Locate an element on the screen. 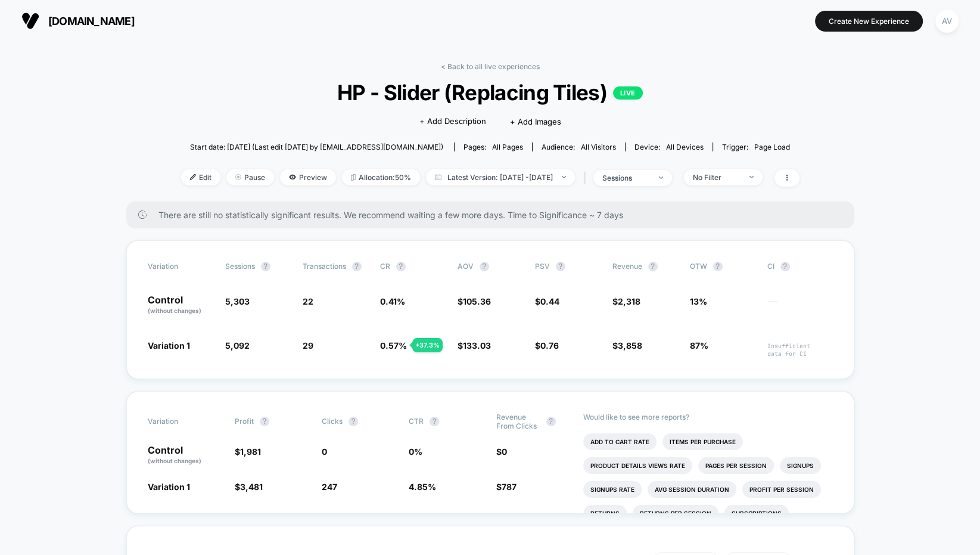  li: Subscriptions is located at coordinates (757, 514).